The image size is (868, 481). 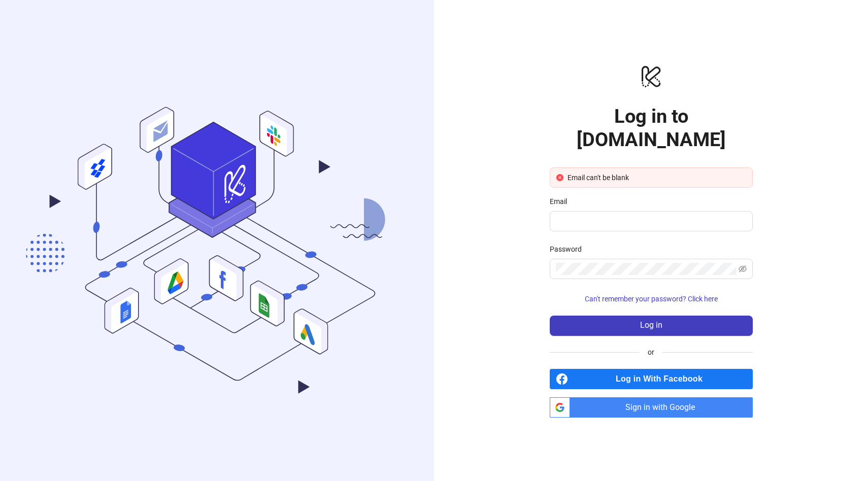 What do you see at coordinates (652, 299) in the screenshot?
I see `span: Can't remember your password? Click here` at bounding box center [652, 299].